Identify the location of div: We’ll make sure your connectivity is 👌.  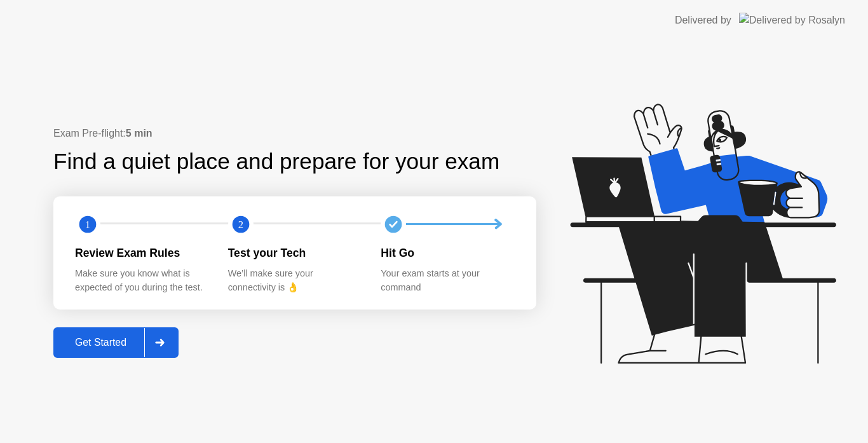
(294, 280).